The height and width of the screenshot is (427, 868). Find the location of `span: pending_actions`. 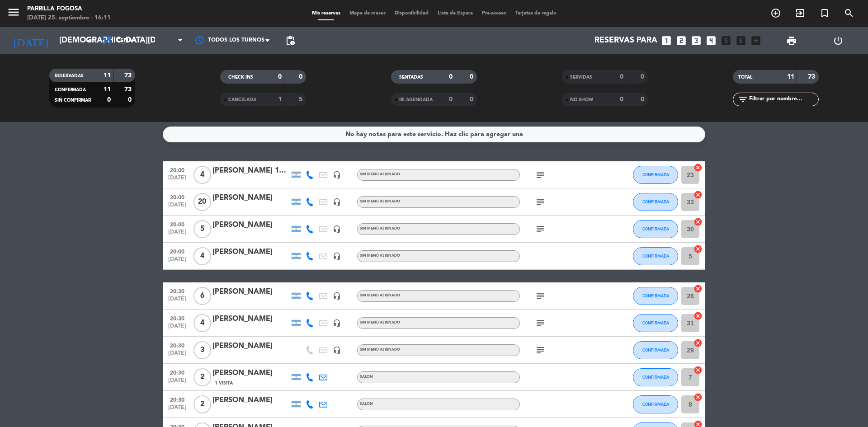

span: pending_actions is located at coordinates (290, 41).